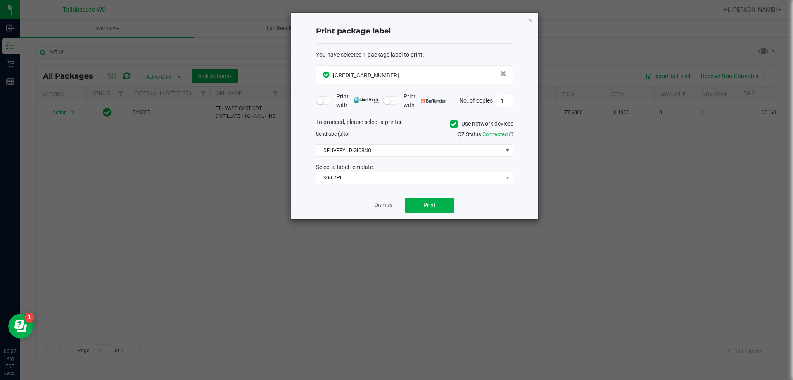 The width and height of the screenshot is (793, 380). What do you see at coordinates (409, 150) in the screenshot?
I see `span: DELIVERY - DiGIORNO` at bounding box center [409, 150].